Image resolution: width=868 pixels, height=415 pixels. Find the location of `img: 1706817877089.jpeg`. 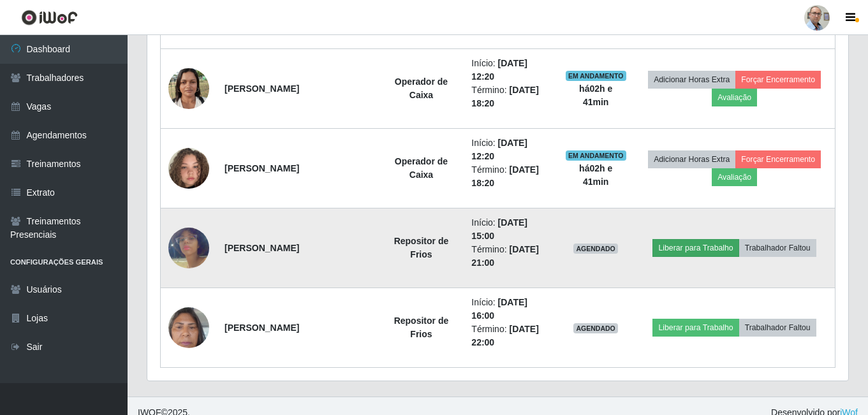

img: 1706817877089.jpeg is located at coordinates (189, 328).